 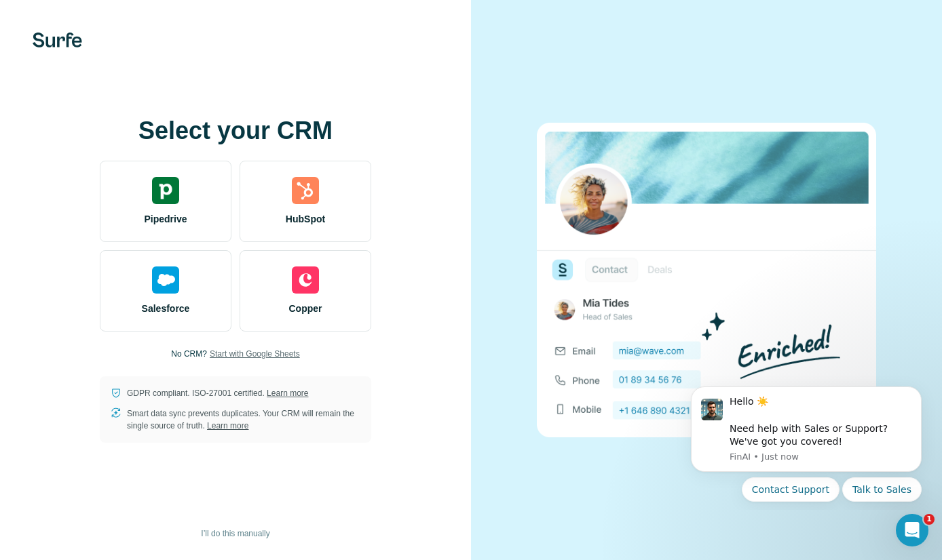 What do you see at coordinates (150, 82) in the screenshot?
I see `p: Message from FinAI, sent Just now` at bounding box center [150, 82].